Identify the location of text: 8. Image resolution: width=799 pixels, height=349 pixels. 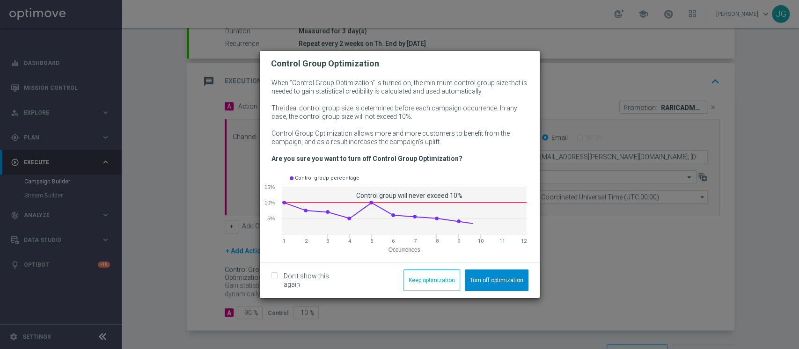
(437, 241).